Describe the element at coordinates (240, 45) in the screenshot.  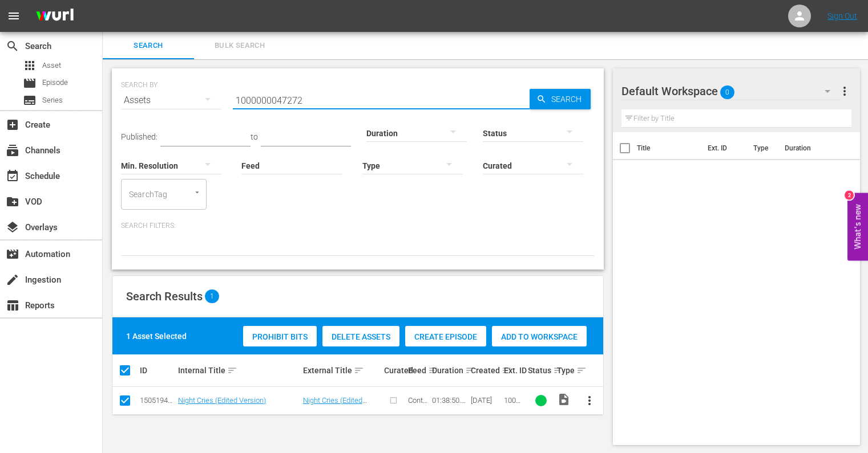
I see `span: Bulk Search` at that location.